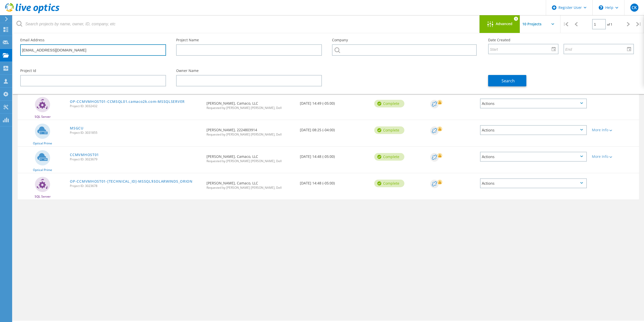  What do you see at coordinates (136, 132) in the screenshot?
I see `span: Project ID: 3031855` at bounding box center [136, 132].